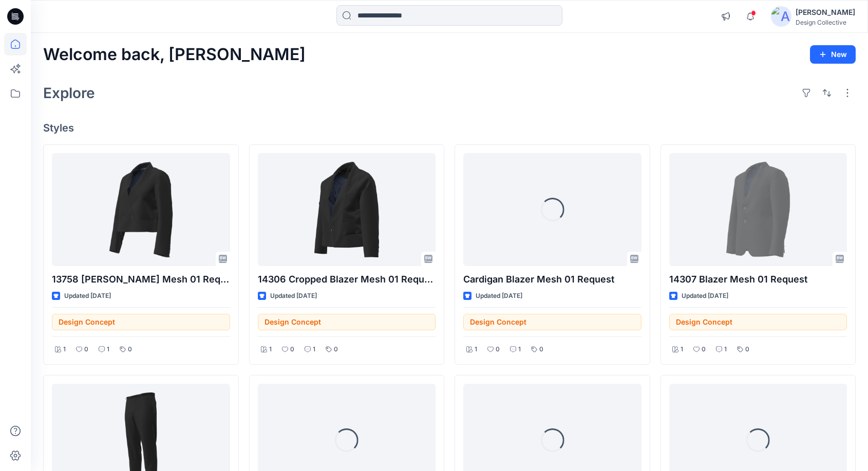 This screenshot has width=868, height=471. I want to click on p: 14307 Blazer Mesh 01 Request, so click(758, 279).